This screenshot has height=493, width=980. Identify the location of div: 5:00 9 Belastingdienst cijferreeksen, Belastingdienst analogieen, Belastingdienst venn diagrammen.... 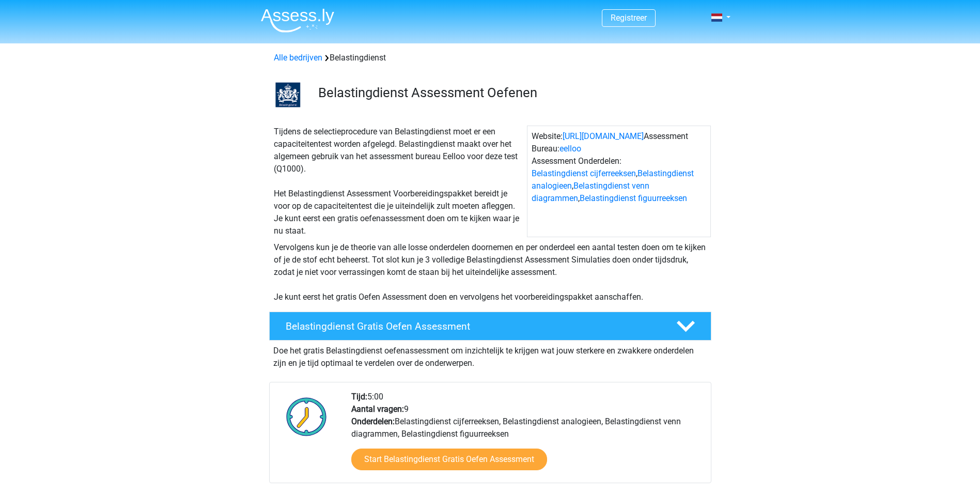
(528, 436).